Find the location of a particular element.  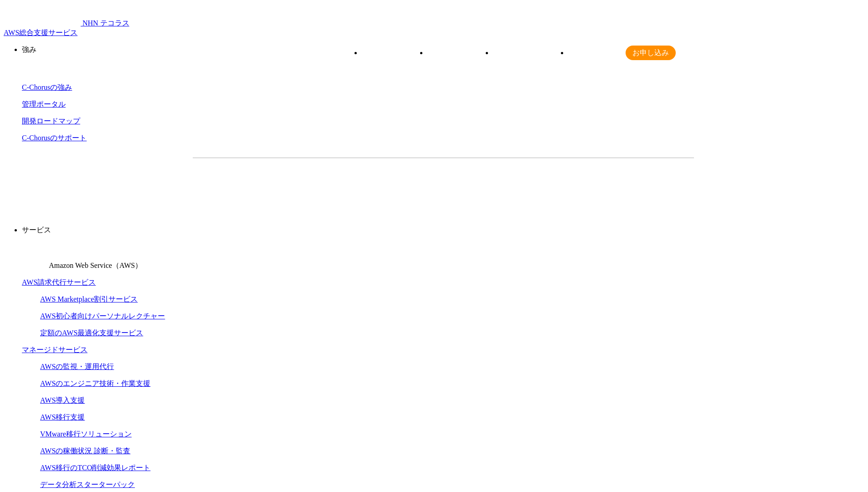

a: AWS移行のTCO削減効果レポート is located at coordinates (95, 467).